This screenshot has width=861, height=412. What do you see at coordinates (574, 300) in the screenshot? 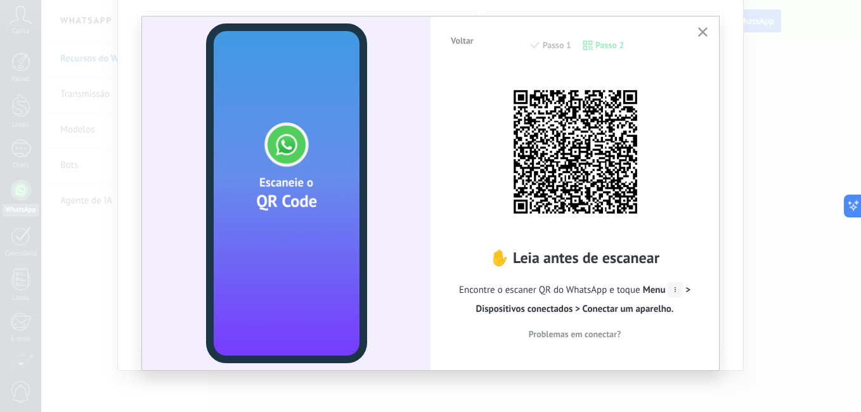
I see `span: Encontre o escaner QR do WhatsApp e toque` at bounding box center [574, 300].